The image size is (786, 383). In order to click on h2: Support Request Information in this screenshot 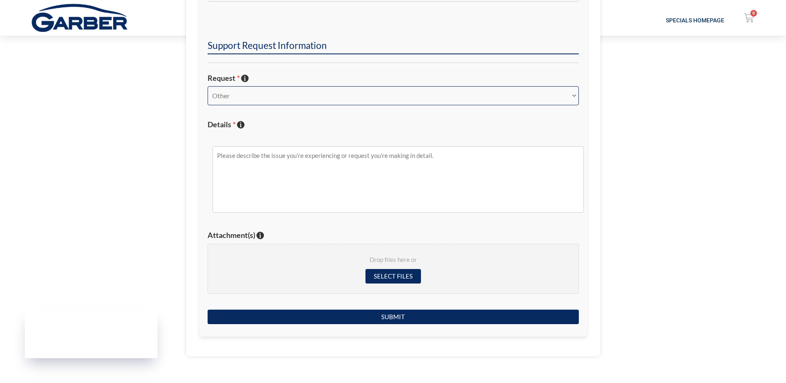, I will do `click(393, 47)`.